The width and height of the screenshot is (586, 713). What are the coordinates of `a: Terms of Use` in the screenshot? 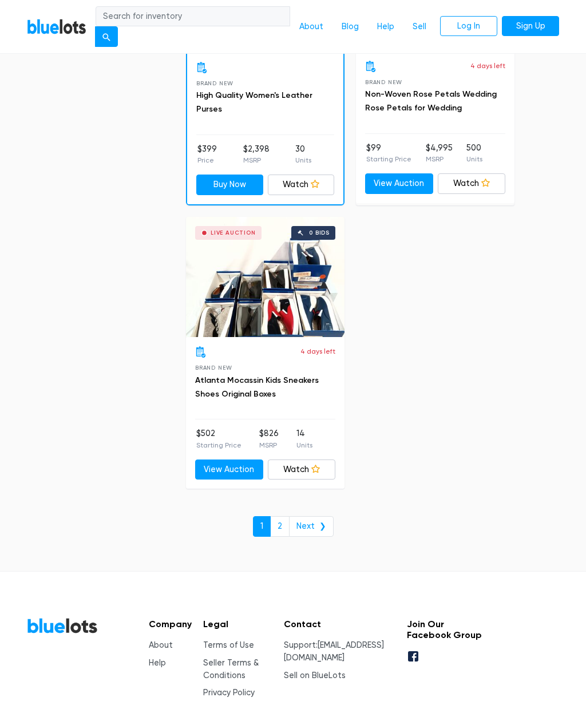 It's located at (228, 645).